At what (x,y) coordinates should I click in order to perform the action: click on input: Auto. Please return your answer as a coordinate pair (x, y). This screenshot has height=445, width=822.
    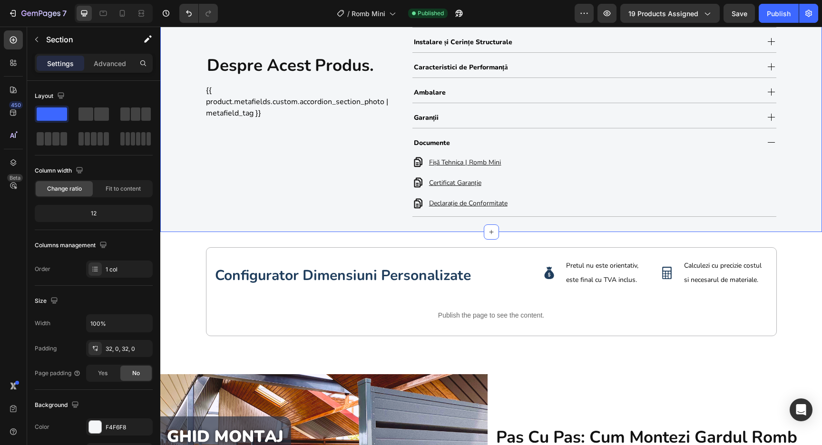
    Looking at the image, I should click on (119, 323).